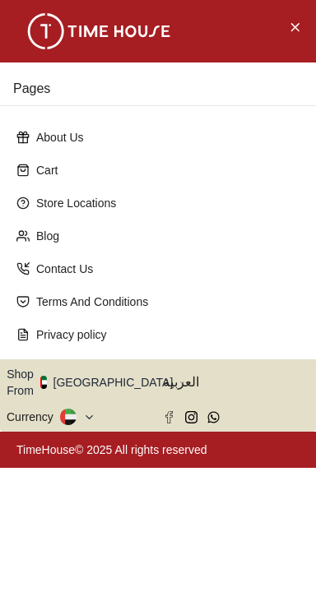  What do you see at coordinates (164, 203) in the screenshot?
I see `p: Store Locations` at bounding box center [164, 203].